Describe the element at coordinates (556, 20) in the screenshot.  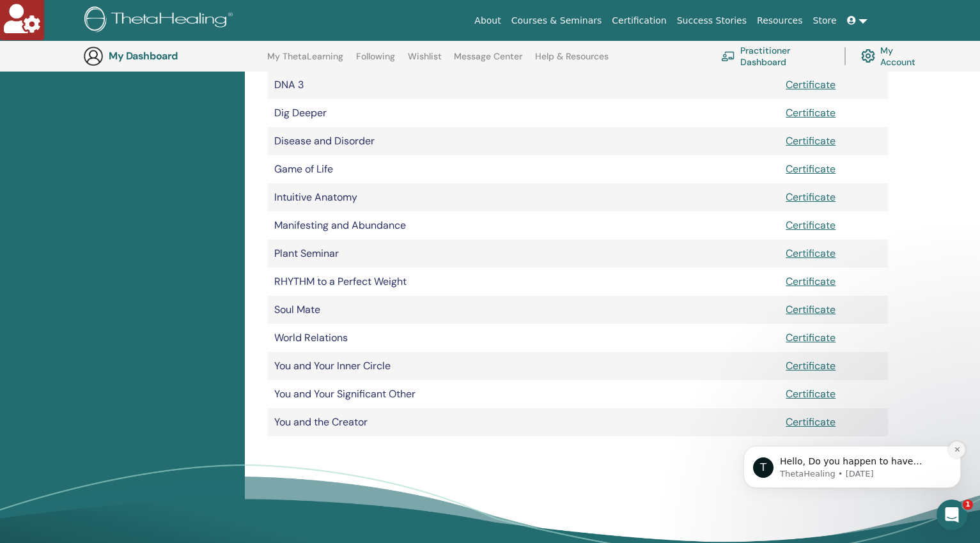
I see `a: Courses & Seminars` at that location.